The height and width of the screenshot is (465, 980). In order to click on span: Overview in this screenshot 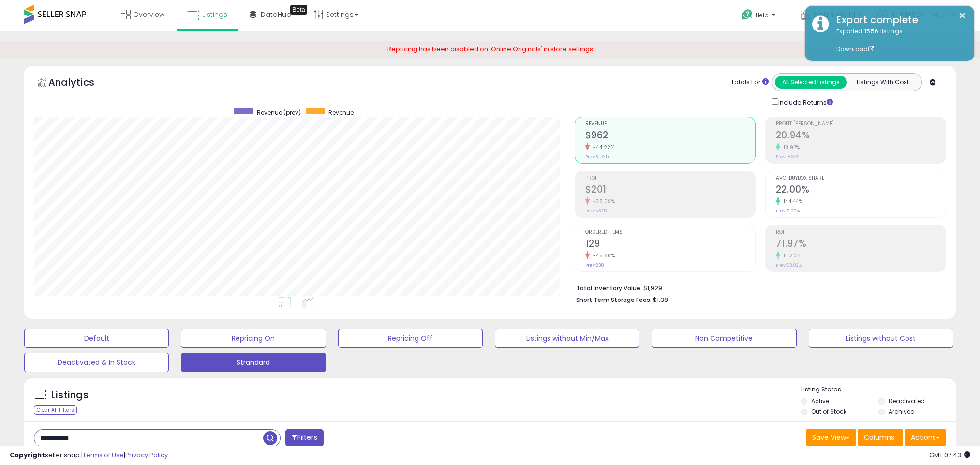, I will do `click(148, 14)`.